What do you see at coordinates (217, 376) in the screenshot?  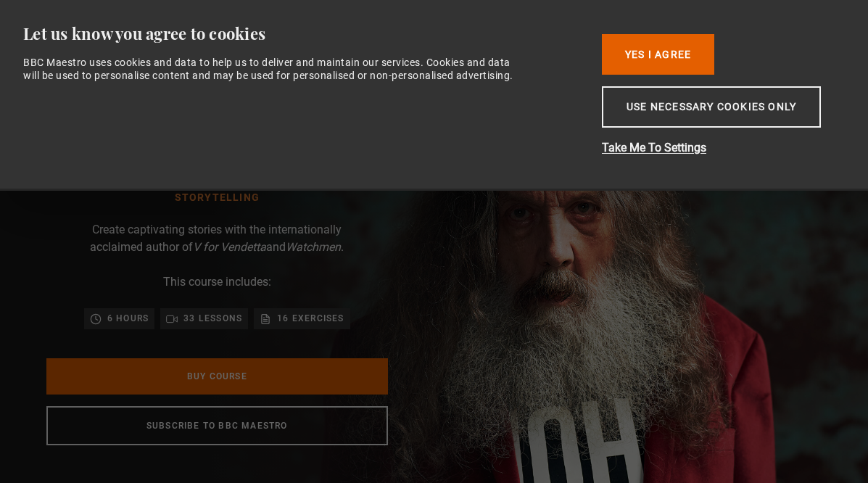 I see `a: Buy Course` at bounding box center [217, 376].